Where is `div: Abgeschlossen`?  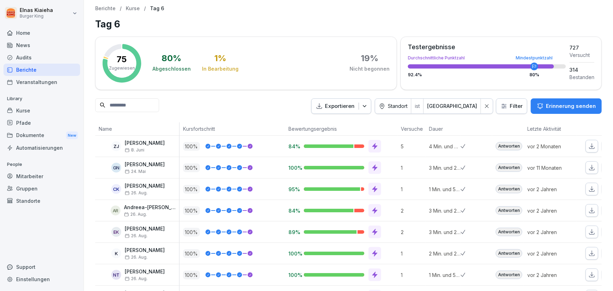 div: Abgeschlossen is located at coordinates (172, 69).